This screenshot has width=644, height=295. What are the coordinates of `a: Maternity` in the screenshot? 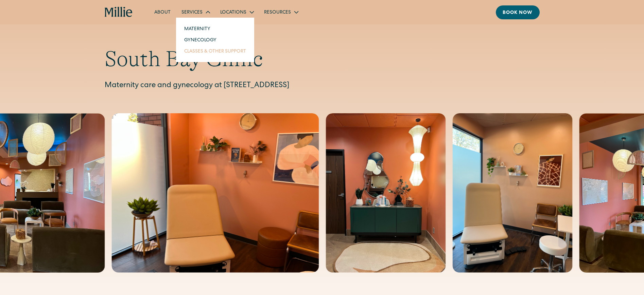 It's located at (215, 28).